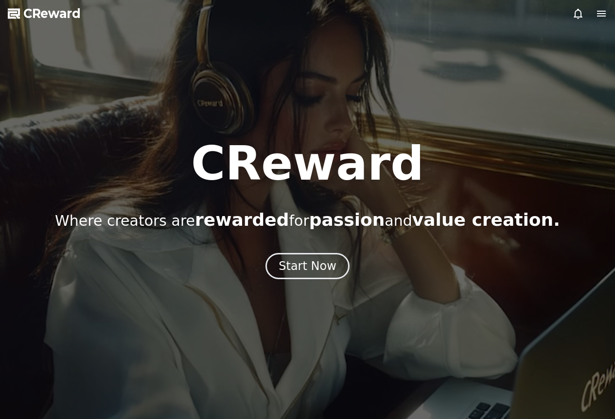 This screenshot has width=615, height=419. I want to click on span: rewarded, so click(241, 220).